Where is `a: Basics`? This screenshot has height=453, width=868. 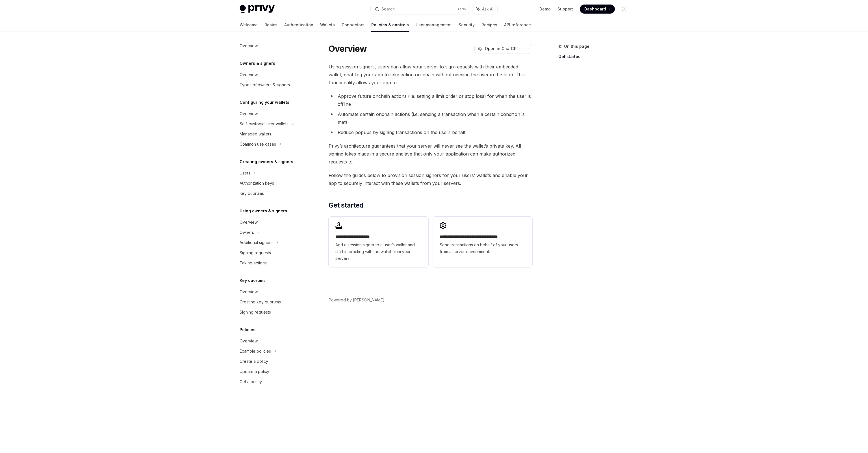
a: Basics is located at coordinates (271, 25).